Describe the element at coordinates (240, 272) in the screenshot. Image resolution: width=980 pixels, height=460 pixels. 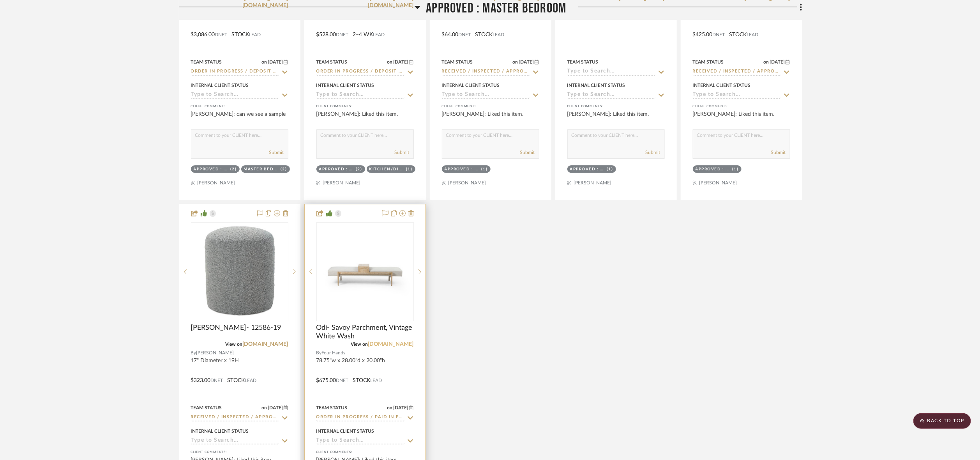
I see `img: Cleo- 12586-19` at that location.